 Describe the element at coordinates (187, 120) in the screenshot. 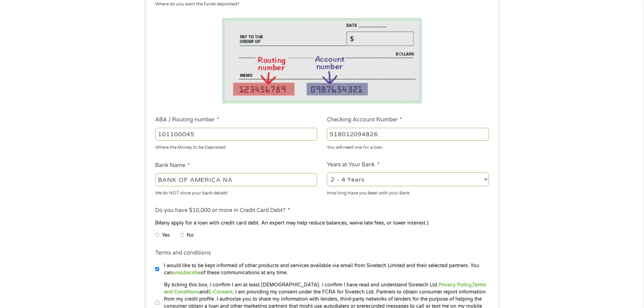

I see `label: ABA / Routing number` at that location.